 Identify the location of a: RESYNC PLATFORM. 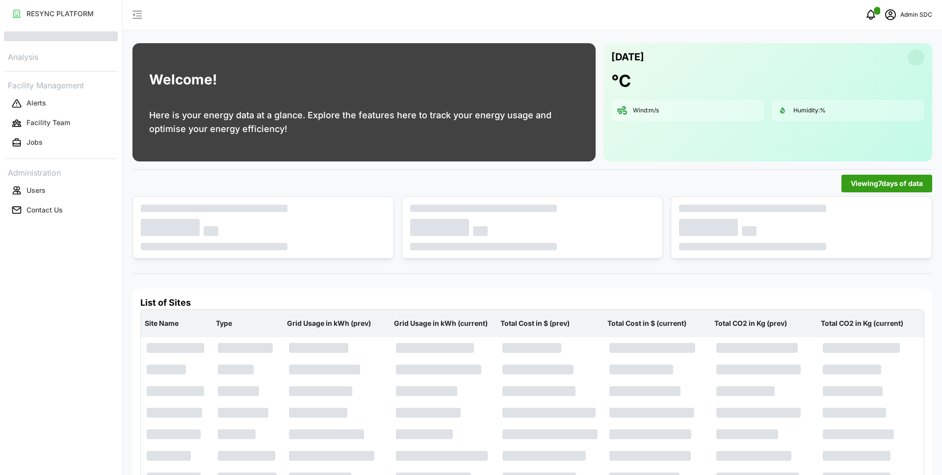
(61, 14).